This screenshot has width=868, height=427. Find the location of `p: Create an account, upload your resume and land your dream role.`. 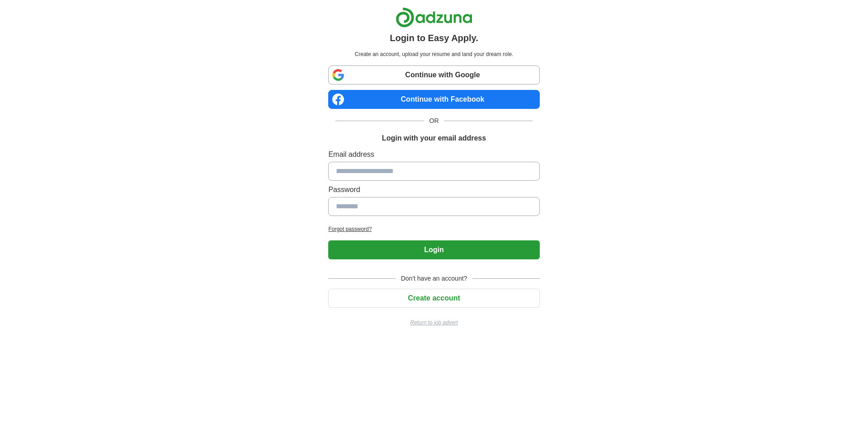

p: Create an account, upload your resume and land your dream role. is located at coordinates (433, 54).